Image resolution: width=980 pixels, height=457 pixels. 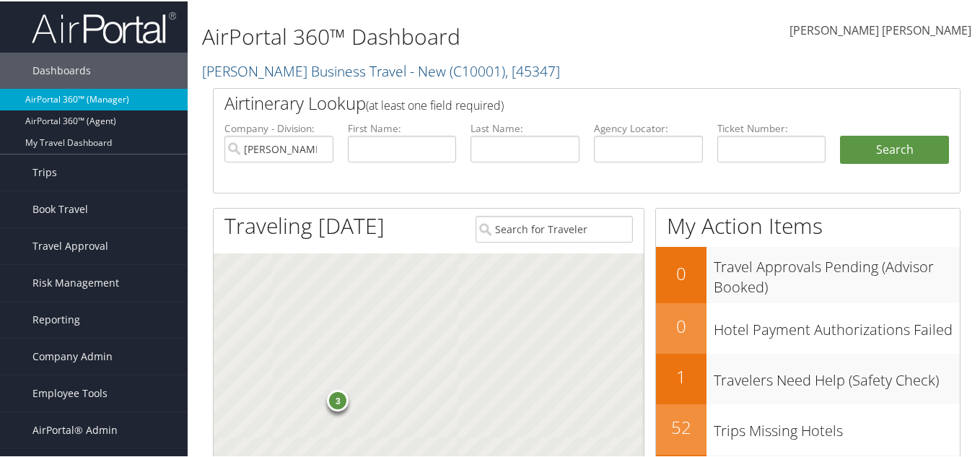 I want to click on div: 3, so click(x=338, y=398).